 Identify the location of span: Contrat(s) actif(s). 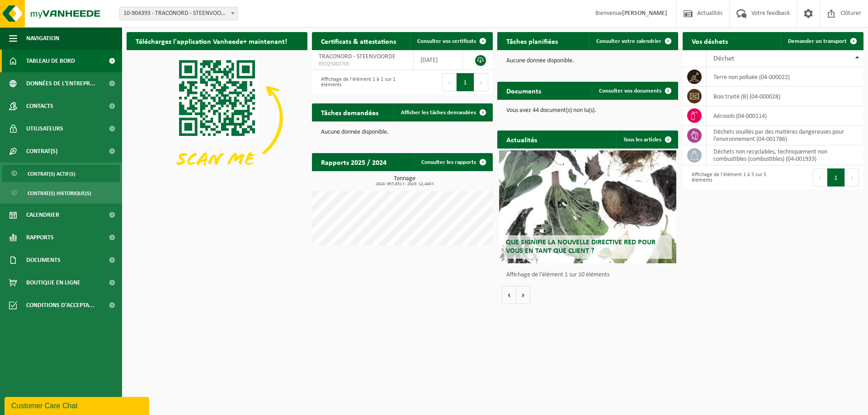
(51, 174).